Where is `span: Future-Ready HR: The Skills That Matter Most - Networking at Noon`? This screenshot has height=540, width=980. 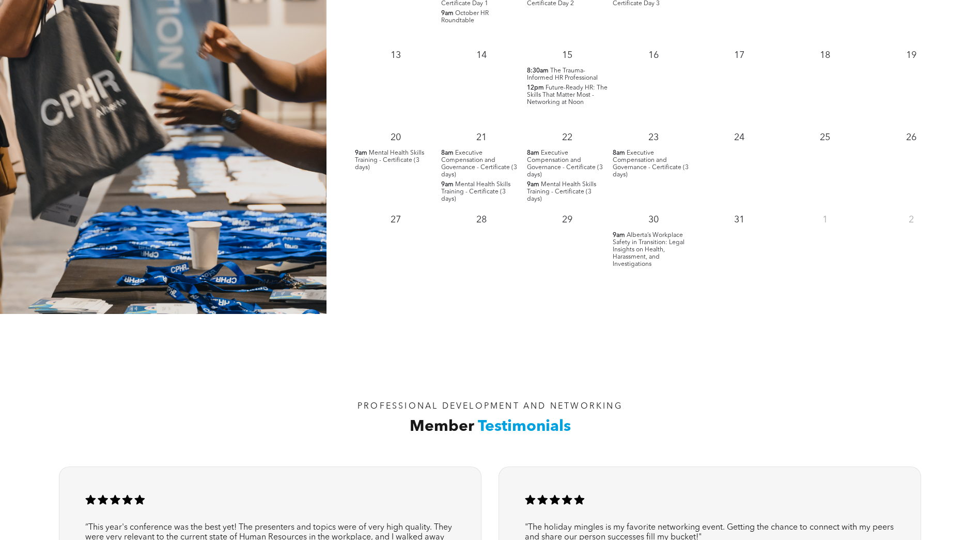 span: Future-Ready HR: The Skills That Matter Most - Networking at Noon is located at coordinates (568, 95).